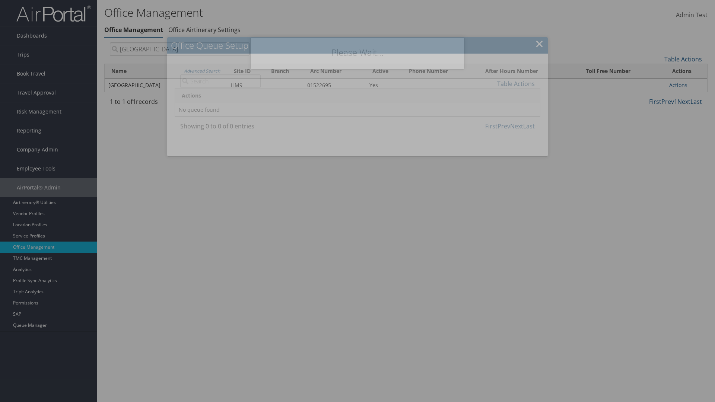 Image resolution: width=715 pixels, height=402 pixels. I want to click on div: Showing 0 to 0 of 0 entries, so click(220, 128).